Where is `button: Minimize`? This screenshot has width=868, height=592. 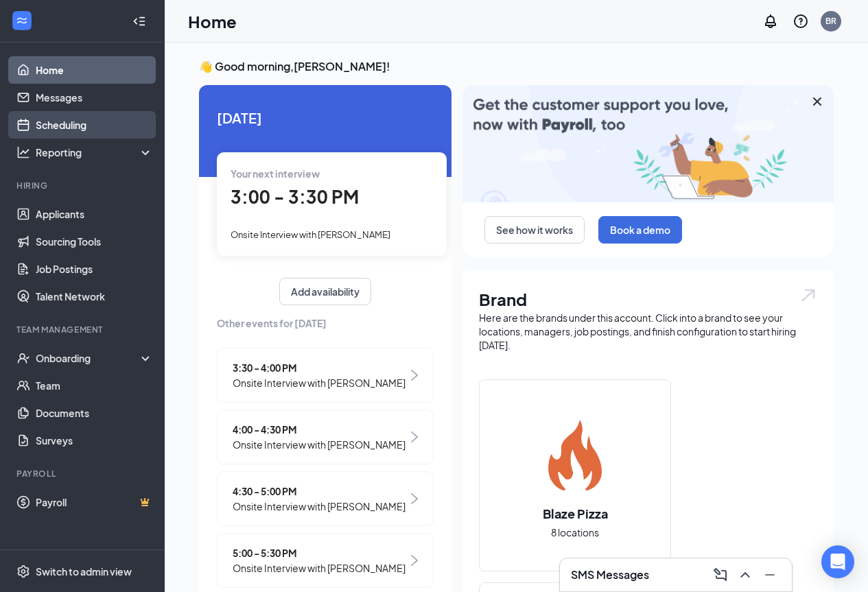 button: Minimize is located at coordinates (770, 575).